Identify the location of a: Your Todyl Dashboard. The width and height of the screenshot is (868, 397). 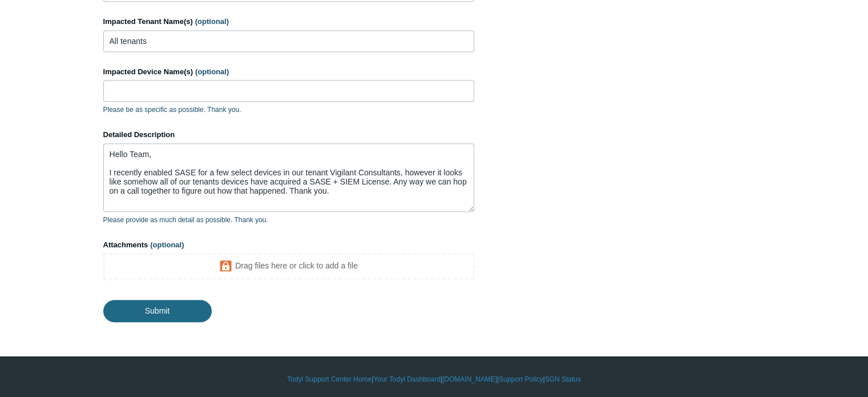
(406, 379).